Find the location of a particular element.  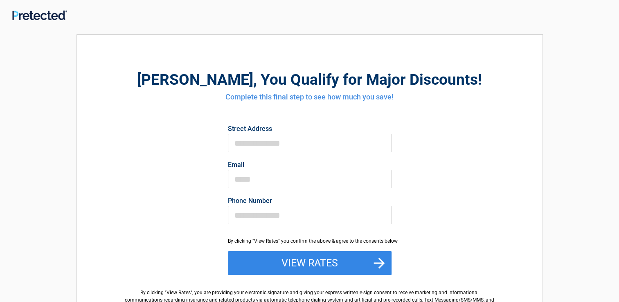

img: Main Logo is located at coordinates (40, 15).